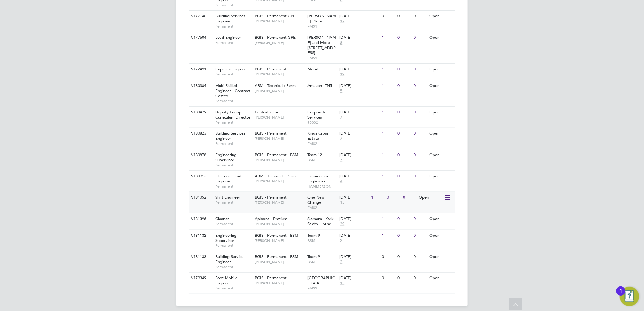  I want to click on div: V180479, so click(200, 112).